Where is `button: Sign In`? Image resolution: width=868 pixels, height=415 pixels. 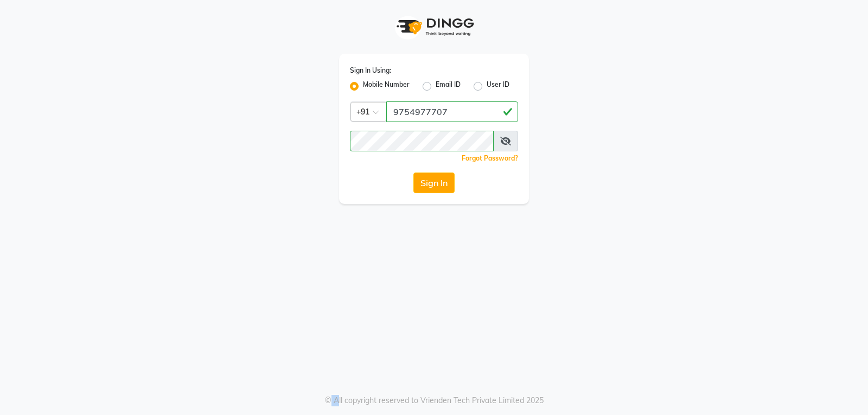 button: Sign In is located at coordinates (434, 183).